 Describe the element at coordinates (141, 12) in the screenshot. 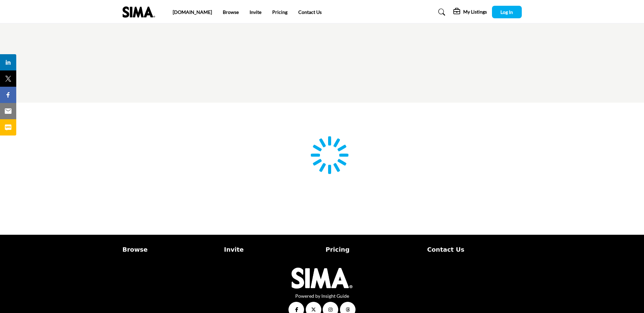

I see `img: Site Logo` at that location.